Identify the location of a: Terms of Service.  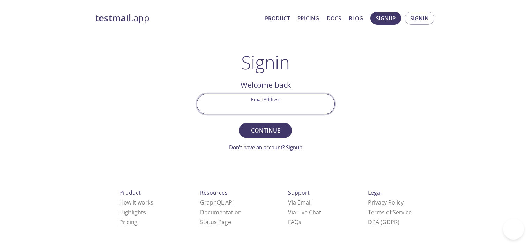
(390, 212).